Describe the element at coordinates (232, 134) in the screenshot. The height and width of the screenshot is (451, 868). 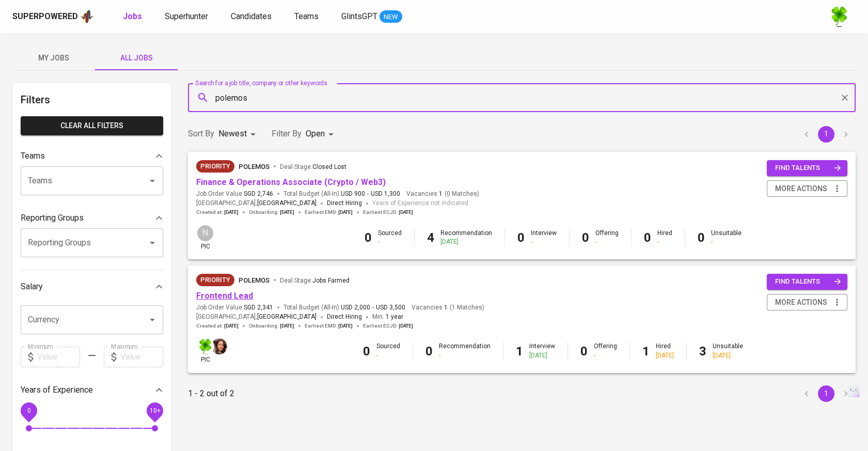
I see `p: Newest` at that location.